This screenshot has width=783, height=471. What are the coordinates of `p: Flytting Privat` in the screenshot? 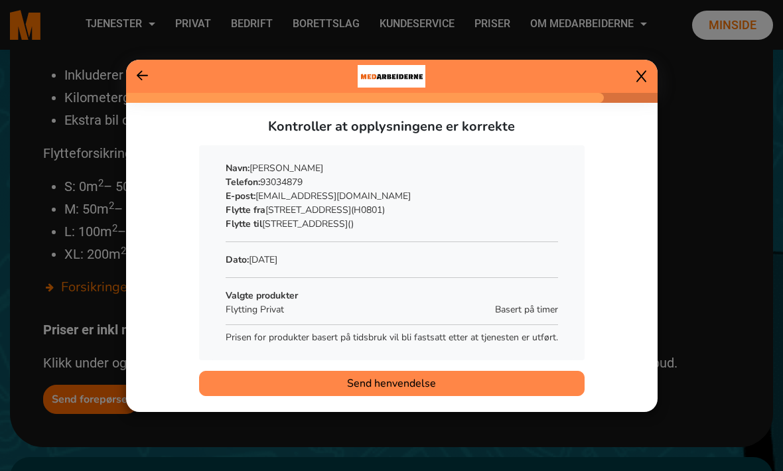 It's located at (322, 309).